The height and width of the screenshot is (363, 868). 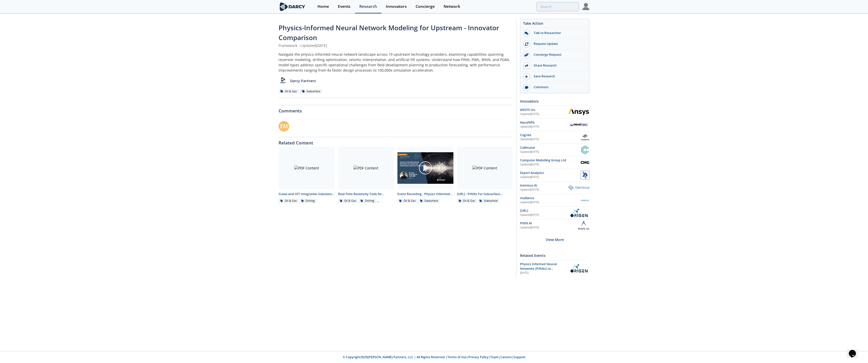 What do you see at coordinates (559, 55) in the screenshot?
I see `div: Concierge Request` at bounding box center [559, 55].